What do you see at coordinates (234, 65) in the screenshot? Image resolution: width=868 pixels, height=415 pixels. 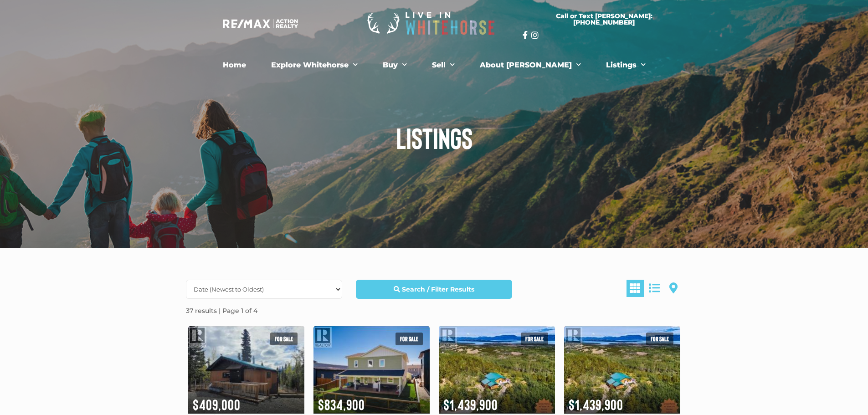 I see `a: Home` at bounding box center [234, 65].